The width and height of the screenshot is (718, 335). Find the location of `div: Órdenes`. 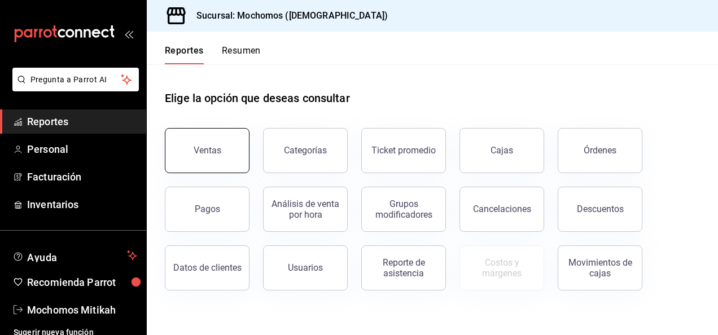

div: Órdenes is located at coordinates (600, 150).